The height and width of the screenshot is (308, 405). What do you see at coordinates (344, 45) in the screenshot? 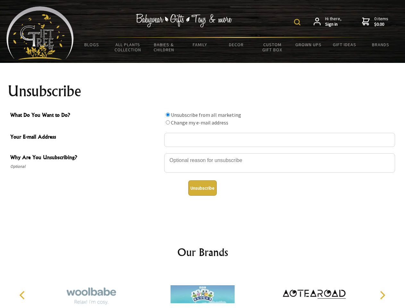
I see `a: Gift Ideas` at bounding box center [344, 45].